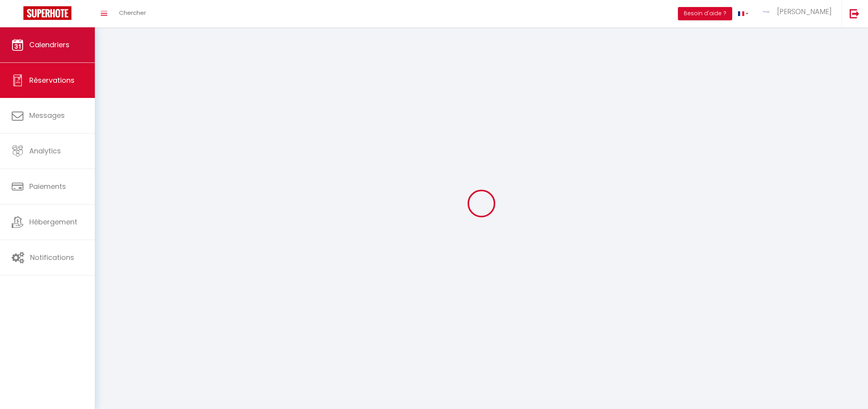  What do you see at coordinates (48, 186) in the screenshot?
I see `span: Paiements` at bounding box center [48, 186].